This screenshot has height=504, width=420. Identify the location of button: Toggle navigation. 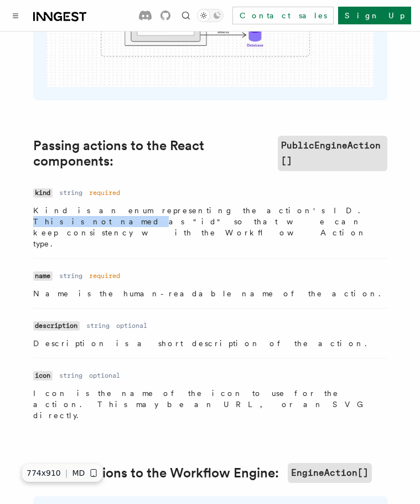
(16, 16).